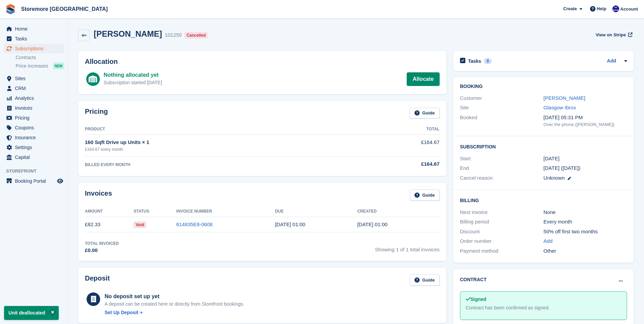 This screenshot has height=324, width=644. What do you see at coordinates (544, 87) in the screenshot?
I see `h2: Booking` at bounding box center [544, 87].